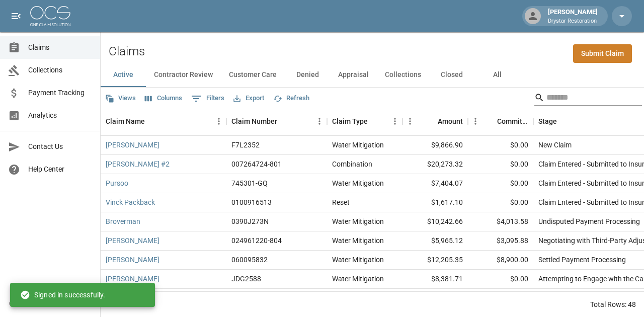 This screenshot has width=644, height=317. Describe the element at coordinates (249, 260) in the screenshot. I see `div: 060095832` at that location.